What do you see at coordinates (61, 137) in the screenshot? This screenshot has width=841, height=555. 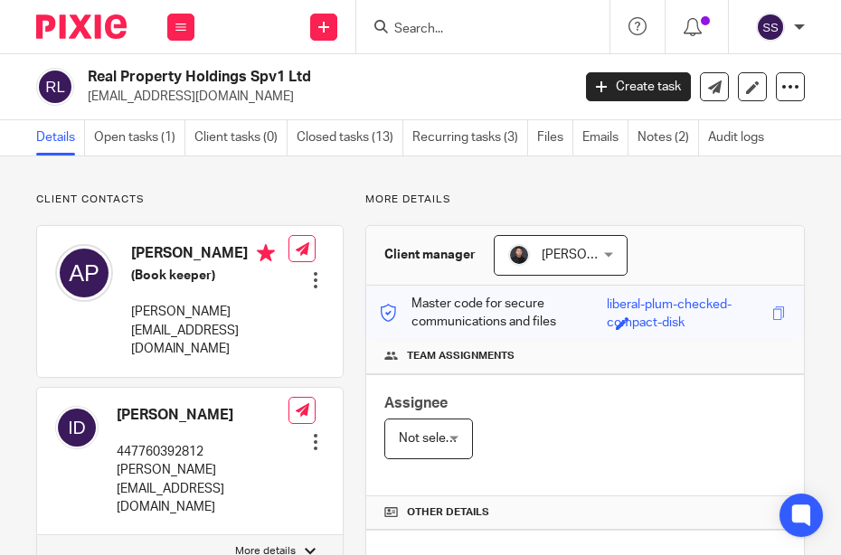 I see `a: Details` at bounding box center [61, 137].